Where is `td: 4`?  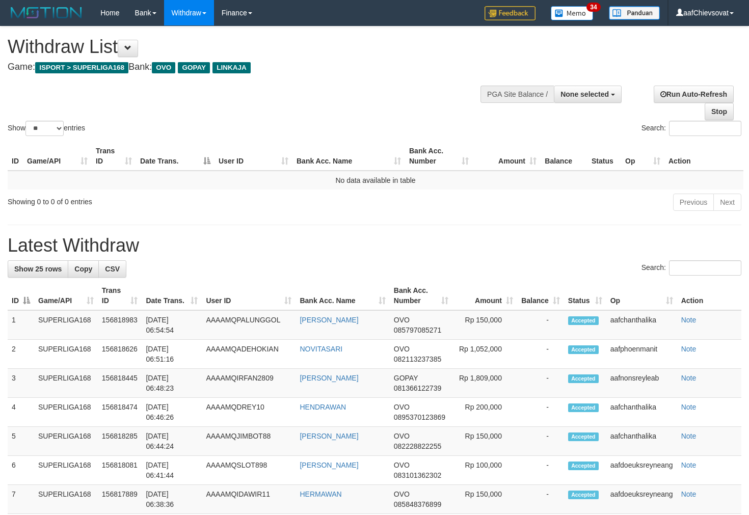
td: 4 is located at coordinates (21, 412).